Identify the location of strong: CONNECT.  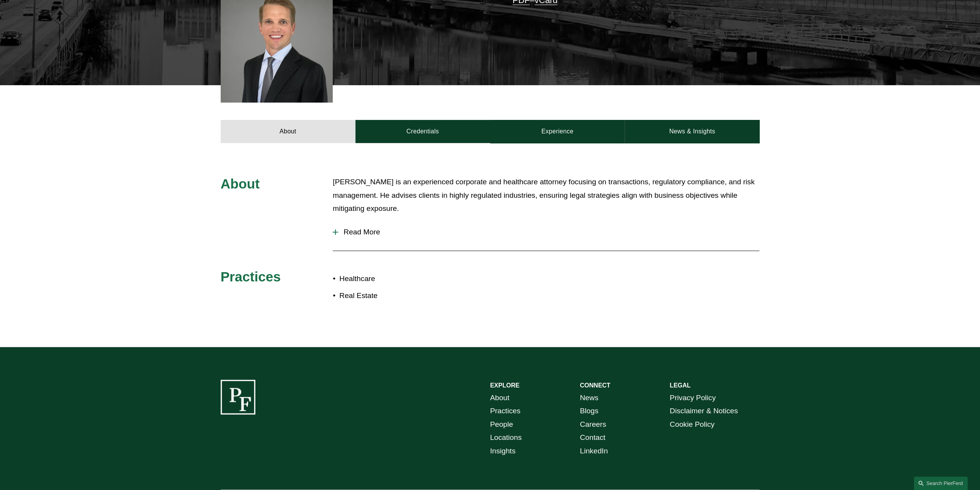
(595, 385).